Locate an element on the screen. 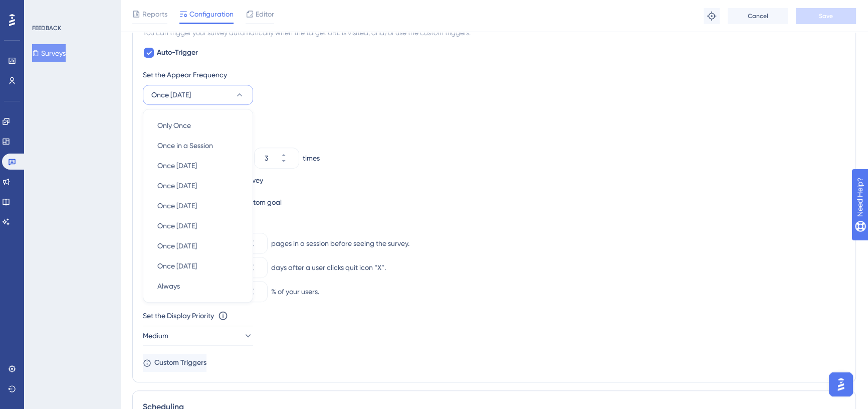  span: Reports is located at coordinates (155, 14).